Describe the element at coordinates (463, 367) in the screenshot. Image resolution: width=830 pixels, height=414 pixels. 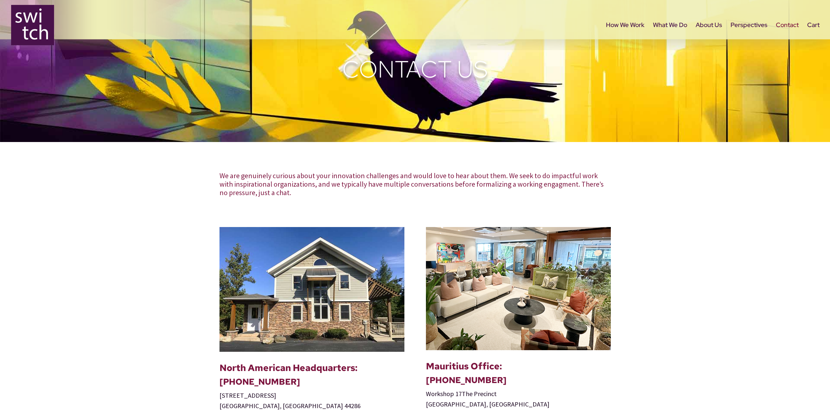
I see `span: Mauritius Office` at that location.